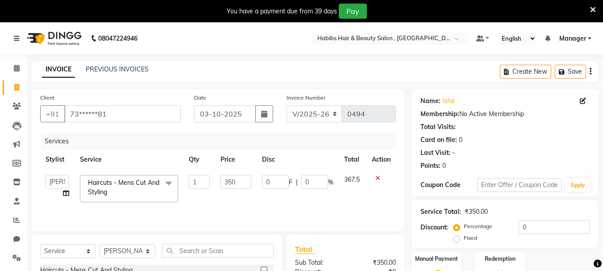 The height and width of the screenshot is (271, 603). I want to click on span: 367.5, so click(352, 179).